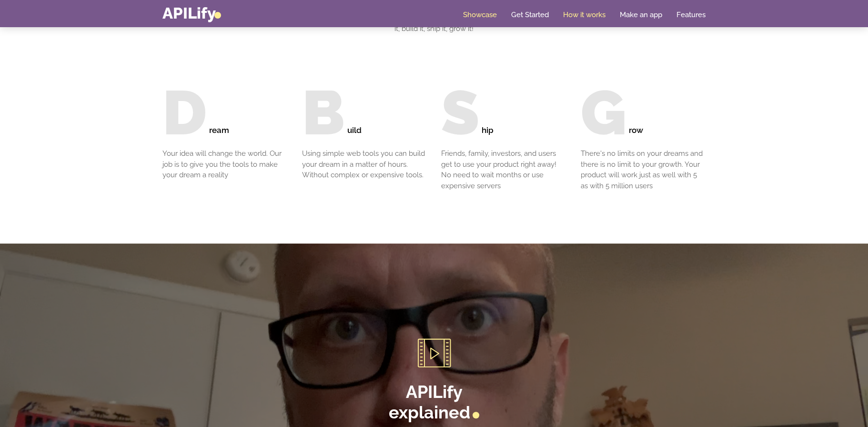 The image size is (868, 427). Describe the element at coordinates (667, 112) in the screenshot. I see `h3: row` at that location.